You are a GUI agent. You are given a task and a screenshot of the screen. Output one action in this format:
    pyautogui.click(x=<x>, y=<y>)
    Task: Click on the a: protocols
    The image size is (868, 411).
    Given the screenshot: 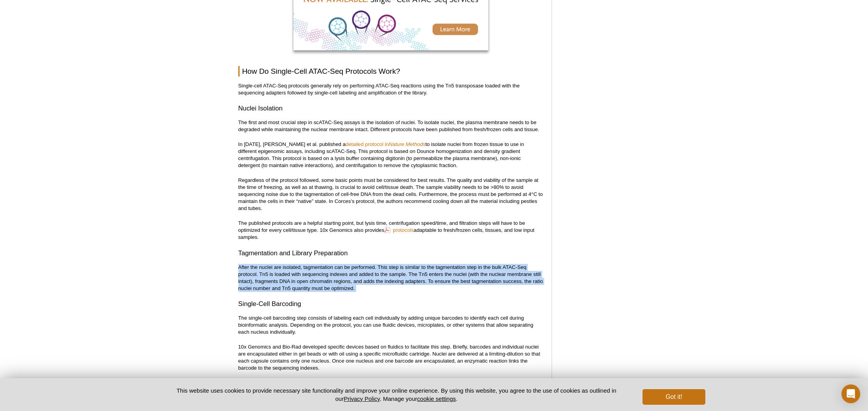 What is the action you would take?
    pyautogui.click(x=399, y=230)
    